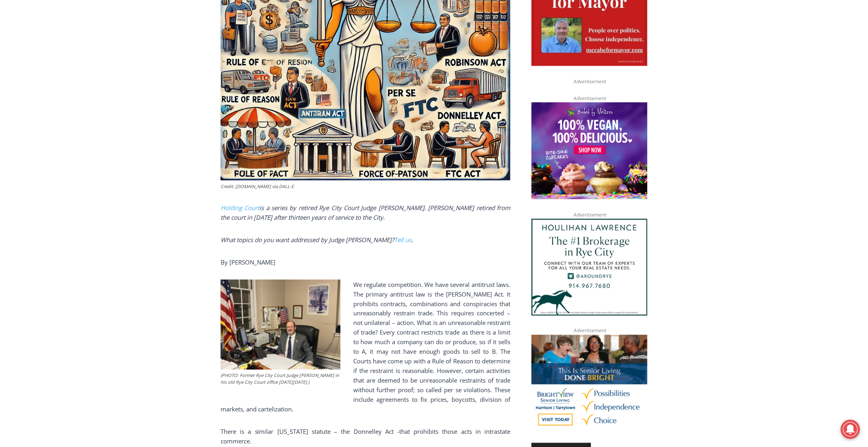 This screenshot has height=447, width=868. Describe the element at coordinates (590, 151) in the screenshot. I see `img: Baked by Melissa` at that location.